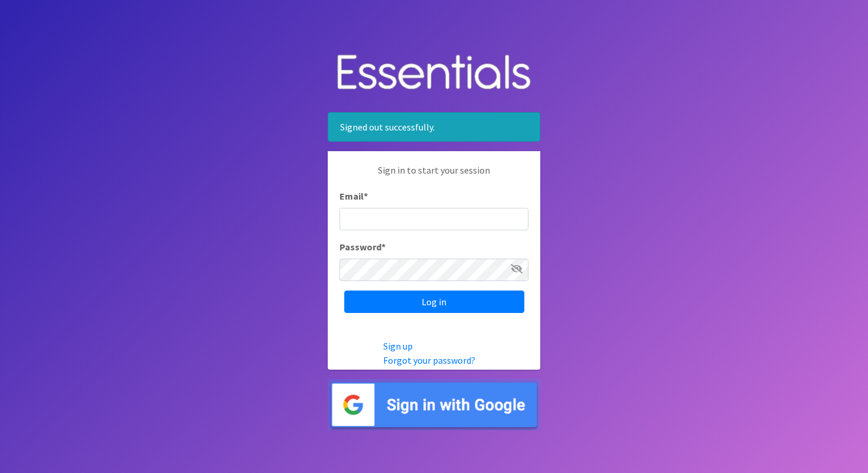  I want to click on a: Sign up, so click(398, 346).